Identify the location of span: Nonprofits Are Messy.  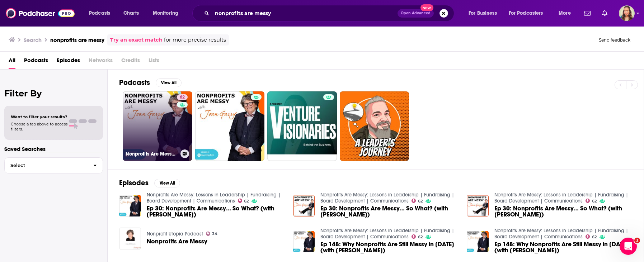
(177, 241).